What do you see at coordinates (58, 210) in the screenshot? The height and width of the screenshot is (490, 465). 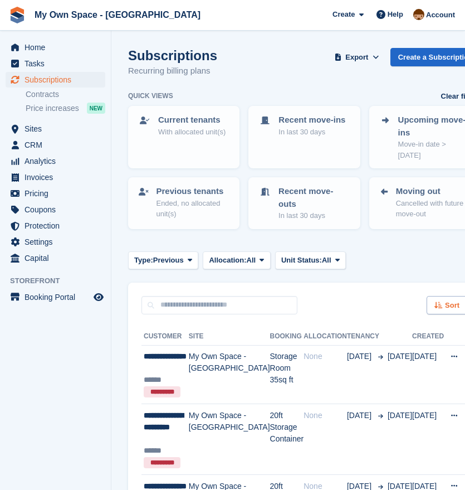 I see `span: Coupons` at bounding box center [58, 210].